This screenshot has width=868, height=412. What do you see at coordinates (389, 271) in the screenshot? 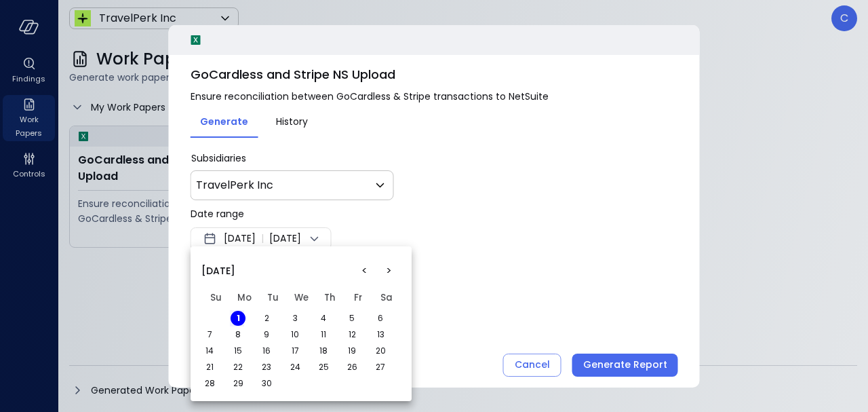
I see `button: Go to the Next Month` at bounding box center [389, 271].